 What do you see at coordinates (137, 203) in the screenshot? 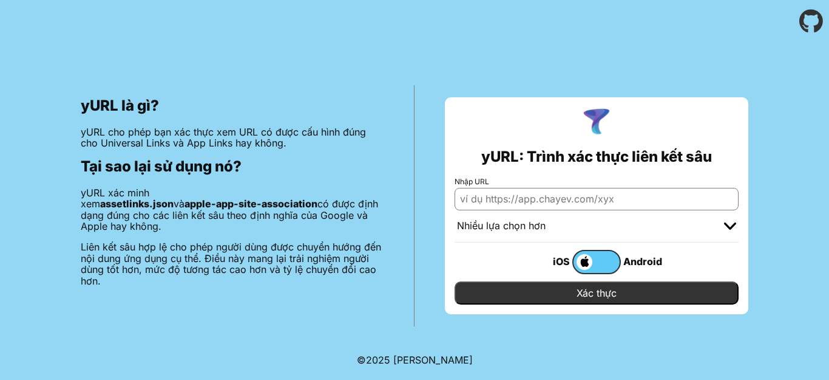
I see `font: assetlinks.json` at bounding box center [137, 203].